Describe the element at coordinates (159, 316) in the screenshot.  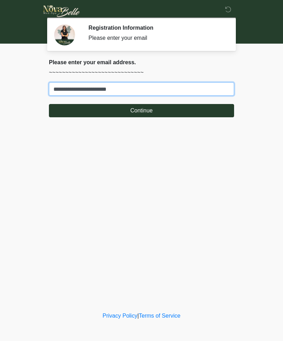
I see `a: Terms of Service` at that location.